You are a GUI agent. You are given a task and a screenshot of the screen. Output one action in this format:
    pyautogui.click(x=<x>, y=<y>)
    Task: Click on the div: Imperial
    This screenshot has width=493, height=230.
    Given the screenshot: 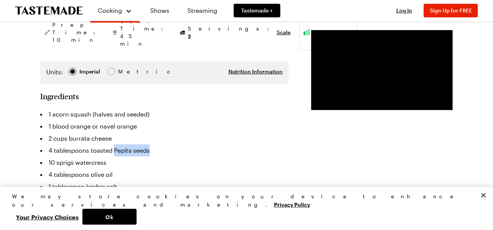 What is the action you would take?
    pyautogui.click(x=90, y=72)
    